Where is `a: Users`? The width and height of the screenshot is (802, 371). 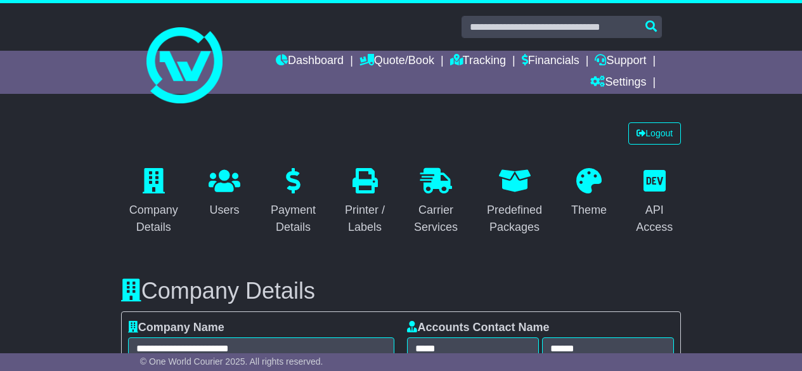 a: Users is located at coordinates (224, 193).